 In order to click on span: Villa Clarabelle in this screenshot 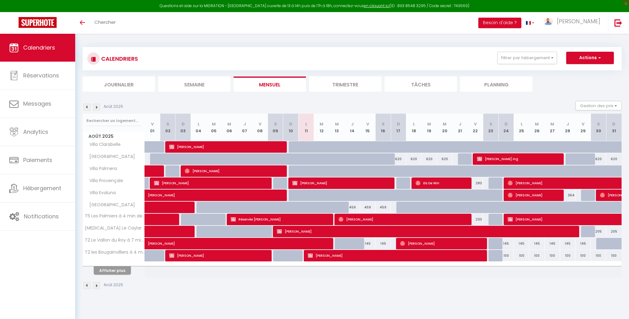, I will do `click(103, 145)`.